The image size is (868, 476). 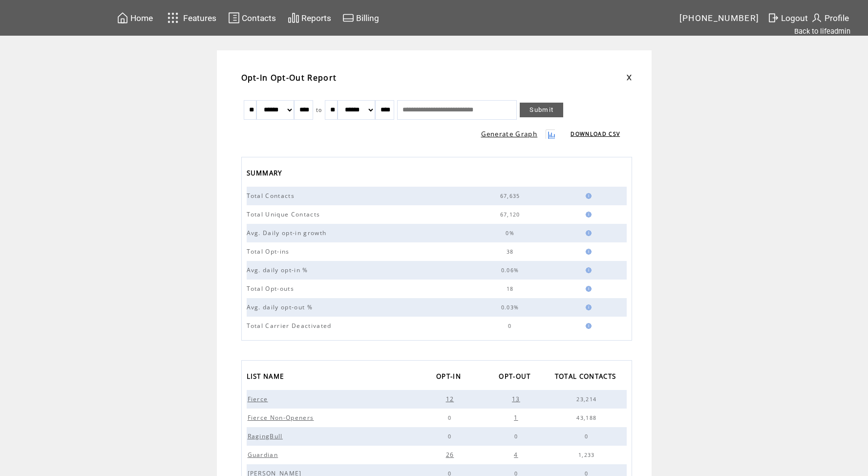 What do you see at coordinates (450, 377) in the screenshot?
I see `span: OPT-IN` at bounding box center [450, 377].